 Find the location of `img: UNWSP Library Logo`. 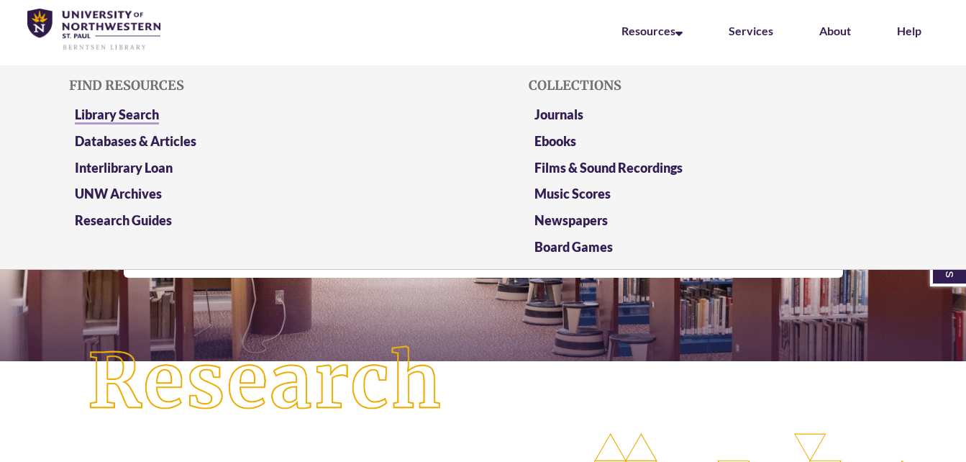

img: UNWSP Library Logo is located at coordinates (93, 29).